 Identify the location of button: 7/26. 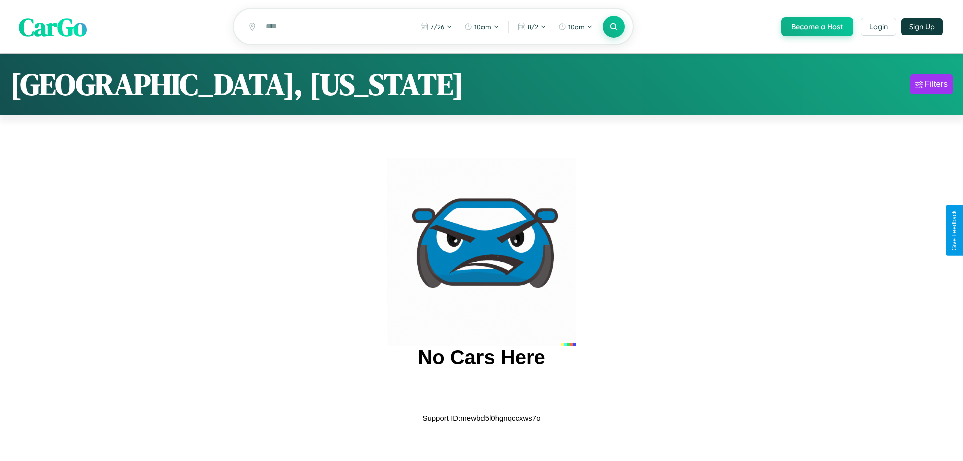
(436, 27).